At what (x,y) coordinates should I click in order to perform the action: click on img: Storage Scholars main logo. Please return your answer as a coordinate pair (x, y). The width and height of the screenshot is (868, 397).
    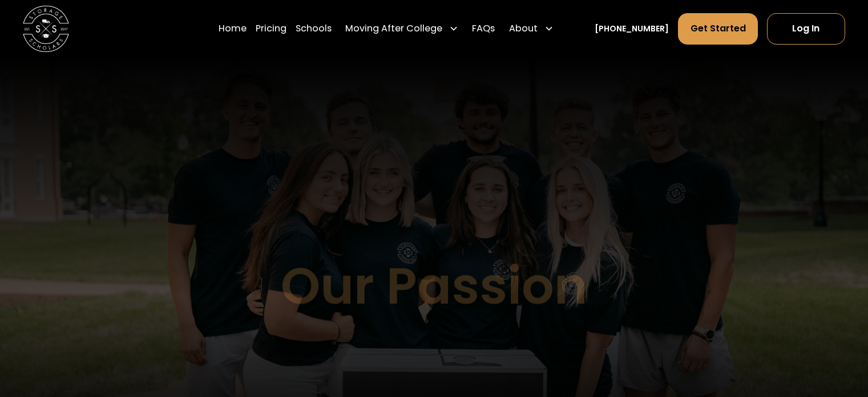
    Looking at the image, I should click on (45, 28).